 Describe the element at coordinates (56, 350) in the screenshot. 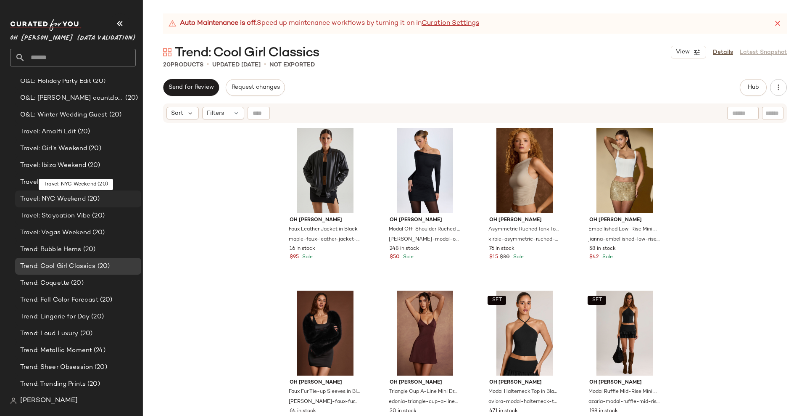

I see `span: Trend: Metallic Moment` at that location.